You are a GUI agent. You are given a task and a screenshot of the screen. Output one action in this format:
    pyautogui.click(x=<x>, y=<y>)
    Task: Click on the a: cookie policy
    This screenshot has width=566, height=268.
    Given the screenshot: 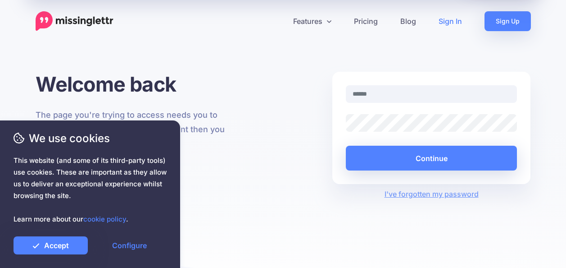 What is the action you would take?
    pyautogui.click(x=105, y=218)
    